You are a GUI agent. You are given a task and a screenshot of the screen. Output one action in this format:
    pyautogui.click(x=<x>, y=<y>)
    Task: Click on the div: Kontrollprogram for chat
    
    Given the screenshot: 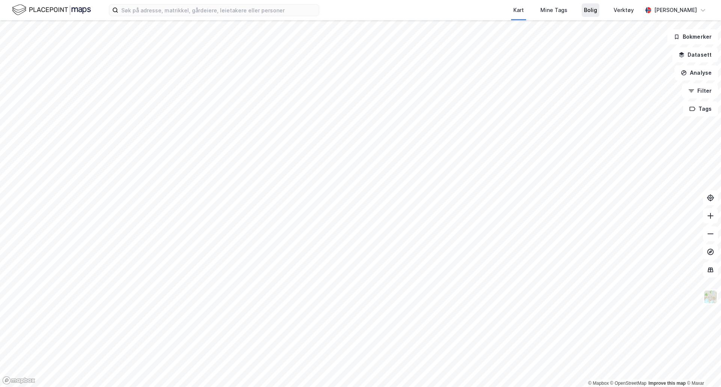 What is the action you would take?
    pyautogui.click(x=703, y=369)
    